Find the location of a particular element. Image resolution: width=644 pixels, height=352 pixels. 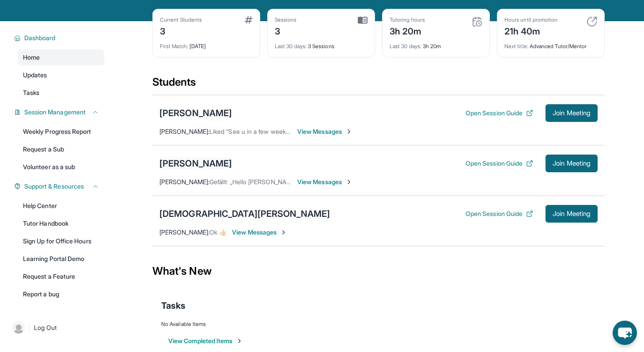

a: Weekly Progress Report is located at coordinates (61, 132).